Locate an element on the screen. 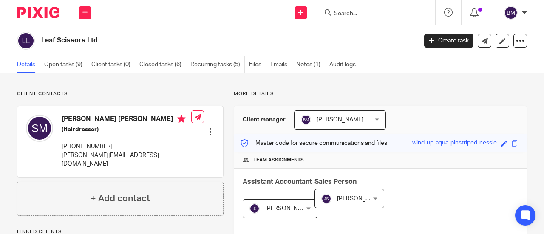  p: More details is located at coordinates (380, 94).